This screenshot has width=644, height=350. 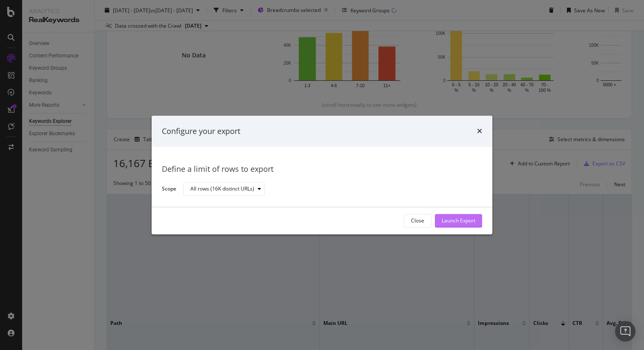 What do you see at coordinates (222, 189) in the screenshot?
I see `div: All rows (16K distinct URLs)` at bounding box center [222, 189].